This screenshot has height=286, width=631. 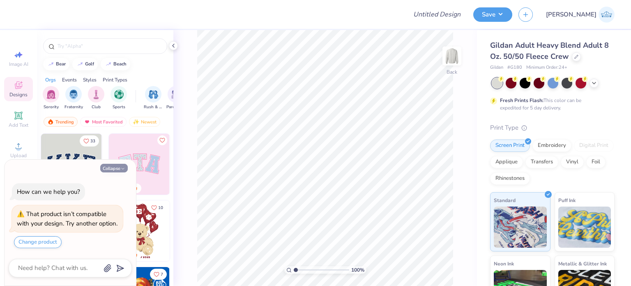 I want to click on span: Neon Ink, so click(x=504, y=263).